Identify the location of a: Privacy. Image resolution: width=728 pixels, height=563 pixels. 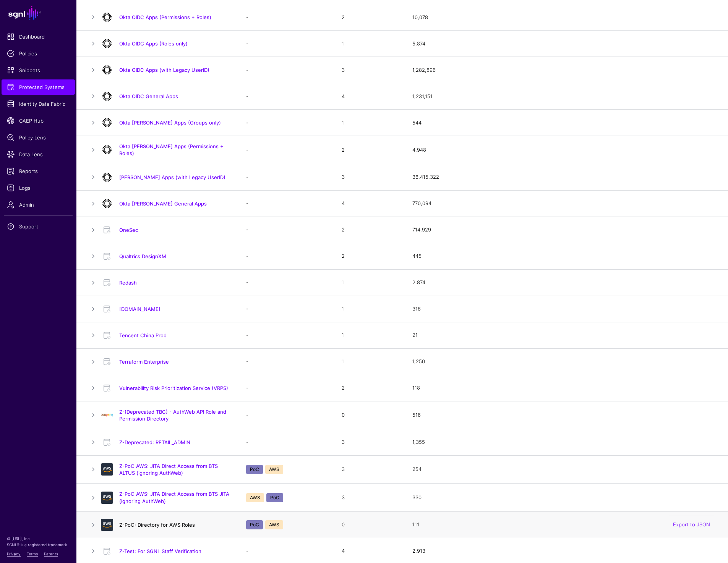
(14, 554).